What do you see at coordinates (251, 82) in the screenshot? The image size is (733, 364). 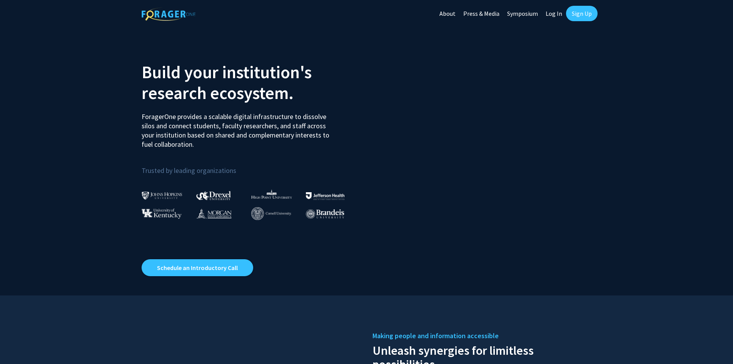 I see `h2: Build your institution's research ecosystem.` at bounding box center [251, 82].